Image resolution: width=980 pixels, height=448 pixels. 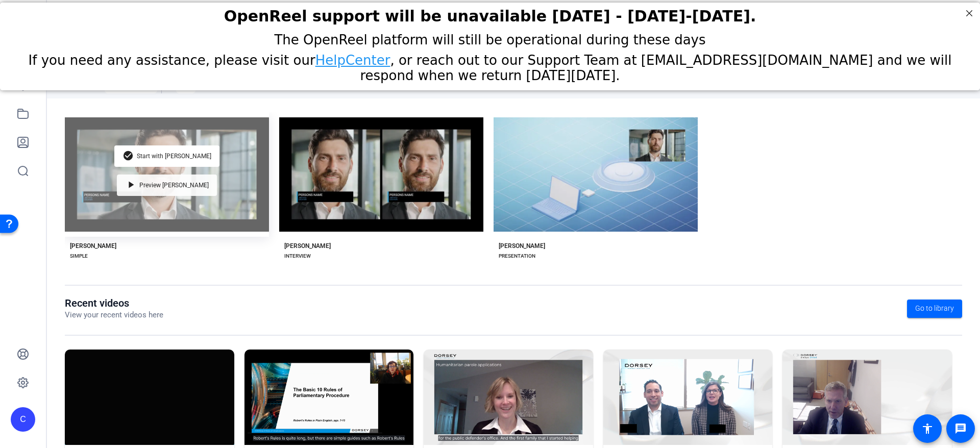 What do you see at coordinates (490, 65) in the screenshot?
I see `span: If you need any assistance, please visit our , or reach out to our Support Team at [EMAIL_ADDRESS...` at bounding box center [490, 65].